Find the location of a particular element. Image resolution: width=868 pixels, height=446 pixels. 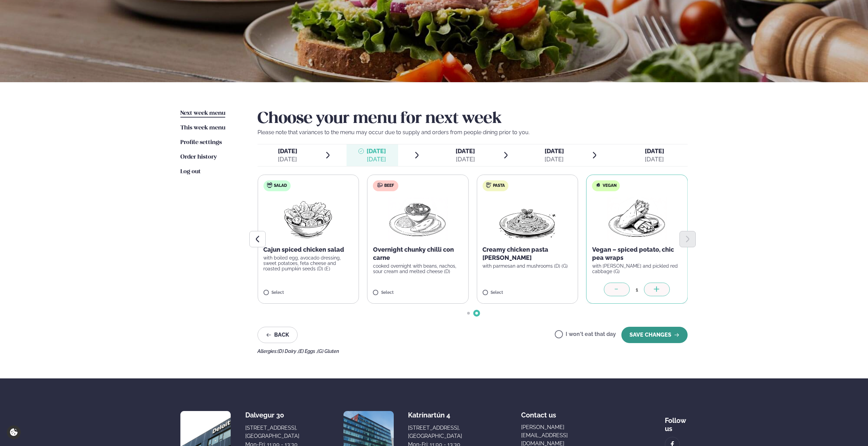

img: Salad.png is located at coordinates (308, 218).